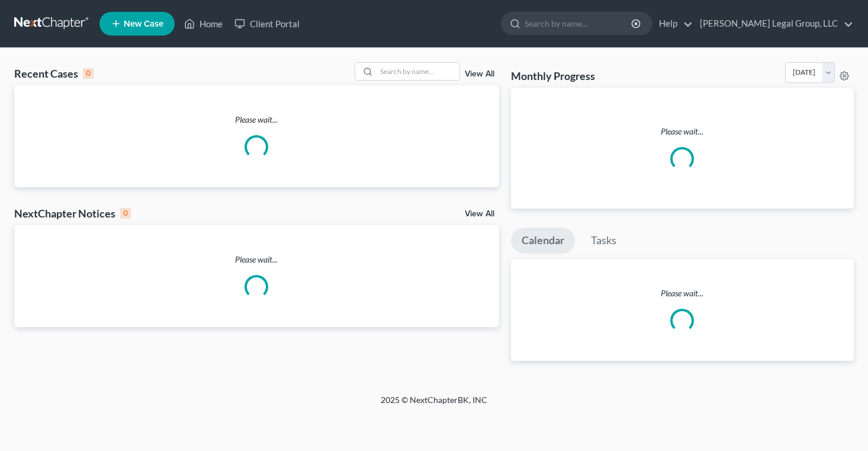 Image resolution: width=868 pixels, height=451 pixels. What do you see at coordinates (267, 24) in the screenshot?
I see `a: Client Portal` at bounding box center [267, 24].